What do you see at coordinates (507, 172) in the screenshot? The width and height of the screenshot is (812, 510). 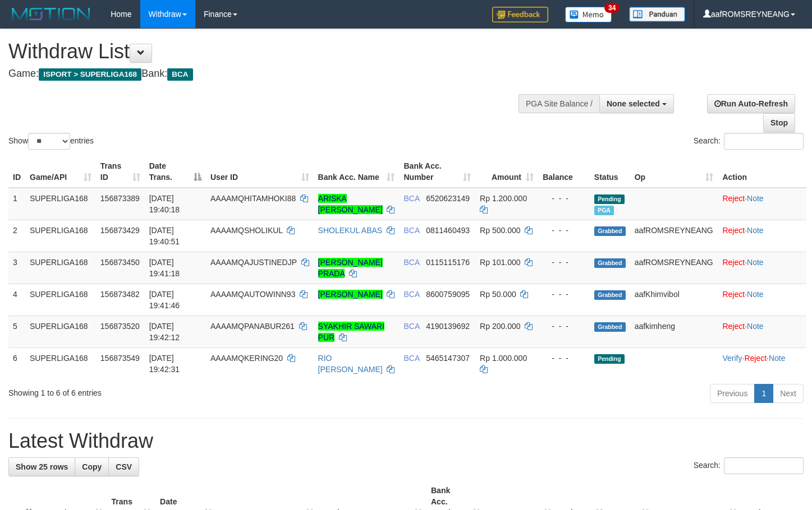 I see `th: Amount: activate to sort column ascending` at bounding box center [507, 172].